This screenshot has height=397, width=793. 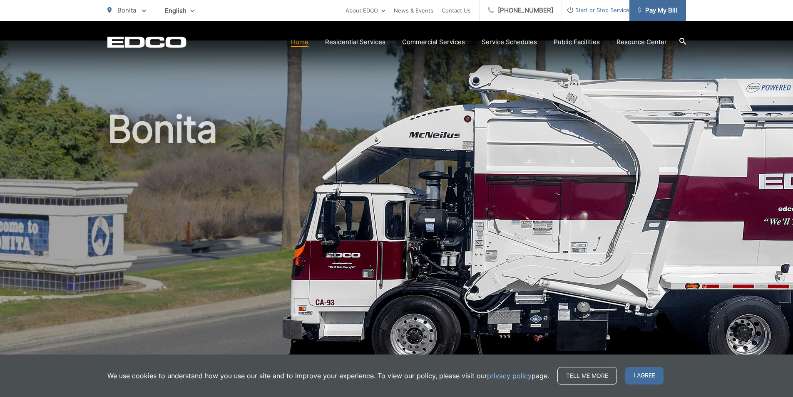 I want to click on a: EDCD logo. Return to the homepage., so click(x=147, y=42).